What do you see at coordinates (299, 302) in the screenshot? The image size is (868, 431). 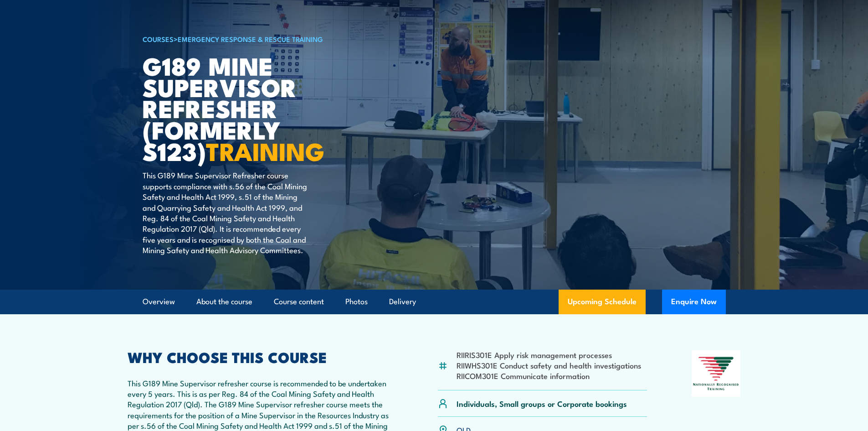 I see `a: Course content` at bounding box center [299, 302].